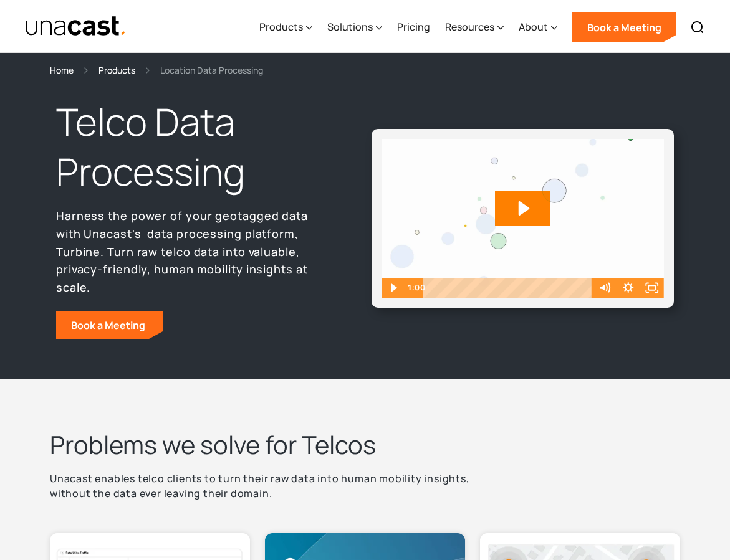 Image resolution: width=730 pixels, height=560 pixels. Describe the element at coordinates (523, 218) in the screenshot. I see `img: Video Thumbnail` at that location.